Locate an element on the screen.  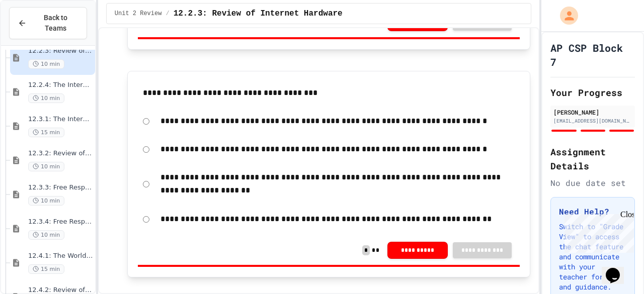
p: Switch to "Grade View" to access the chat feature and communicate with your teacher for help and ... is located at coordinates (593, 257).